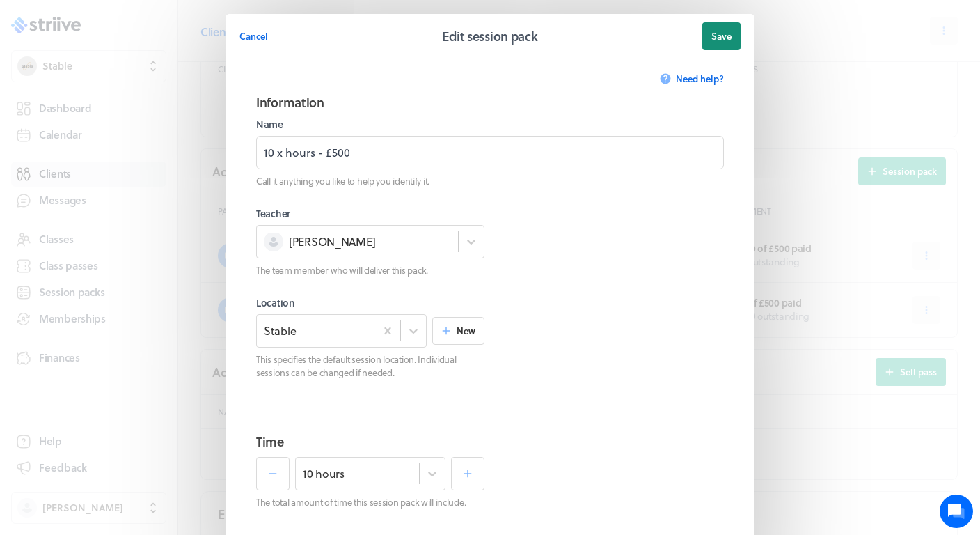 The image size is (980, 535). What do you see at coordinates (490, 125) in the screenshot?
I see `label: Name` at bounding box center [490, 125].